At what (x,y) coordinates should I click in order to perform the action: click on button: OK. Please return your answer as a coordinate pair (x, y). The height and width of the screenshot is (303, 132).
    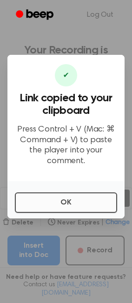
    Looking at the image, I should click on (66, 203).